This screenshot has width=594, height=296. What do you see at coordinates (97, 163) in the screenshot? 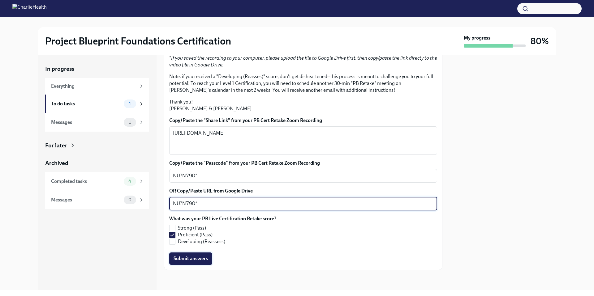
I see `div: Archived` at bounding box center [97, 163].